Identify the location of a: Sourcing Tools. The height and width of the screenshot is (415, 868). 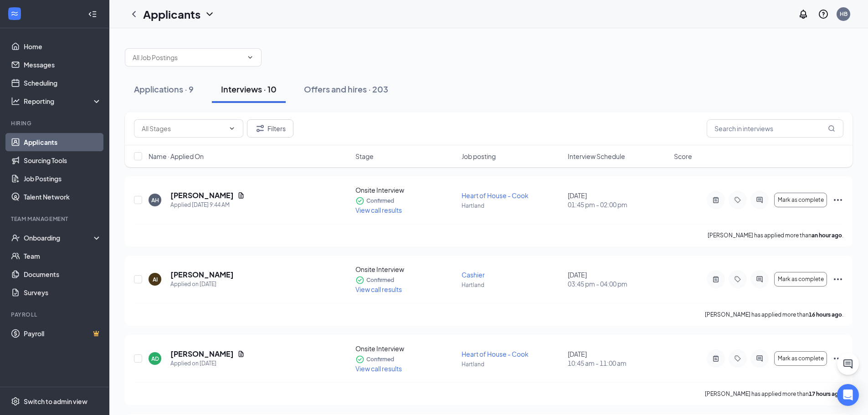
(62, 161).